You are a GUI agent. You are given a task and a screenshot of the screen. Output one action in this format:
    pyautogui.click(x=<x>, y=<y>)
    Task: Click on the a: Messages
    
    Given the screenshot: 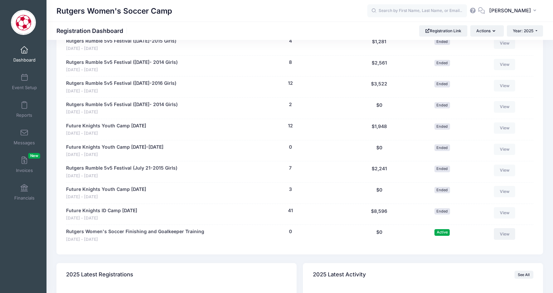 What is the action you would take?
    pyautogui.click(x=24, y=137)
    